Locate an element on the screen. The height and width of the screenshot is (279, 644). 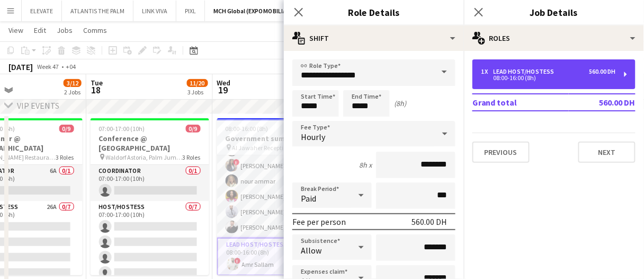
a: Jobs is located at coordinates (65, 30).